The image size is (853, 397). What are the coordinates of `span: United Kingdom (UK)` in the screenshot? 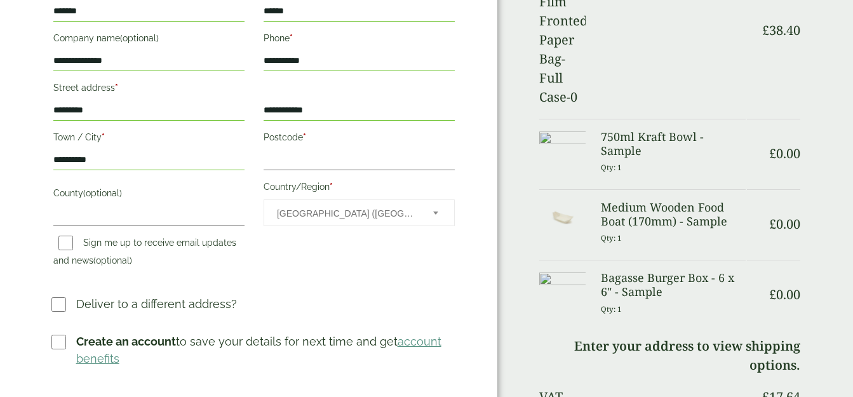 It's located at (346, 213).